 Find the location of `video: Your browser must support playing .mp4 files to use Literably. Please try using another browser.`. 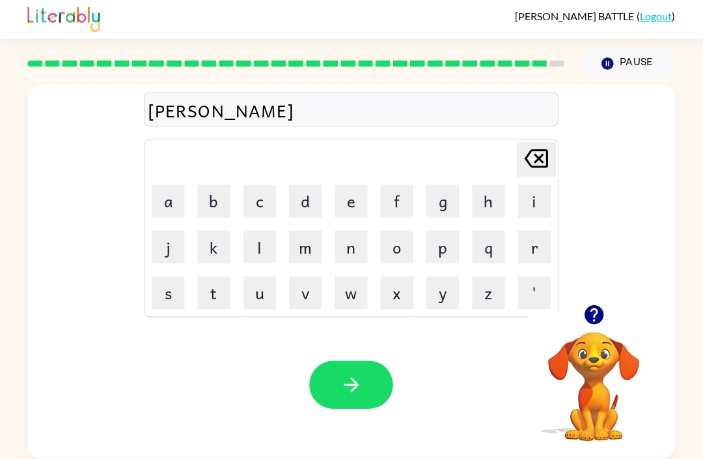

video: Your browser must support playing .mp4 files to use Literably. Please try using another browser. is located at coordinates (593, 377).